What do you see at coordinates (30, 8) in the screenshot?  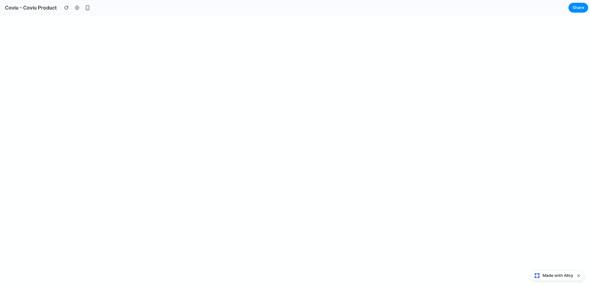 I see `h2: Coviu - Coviu Product` at bounding box center [30, 8].